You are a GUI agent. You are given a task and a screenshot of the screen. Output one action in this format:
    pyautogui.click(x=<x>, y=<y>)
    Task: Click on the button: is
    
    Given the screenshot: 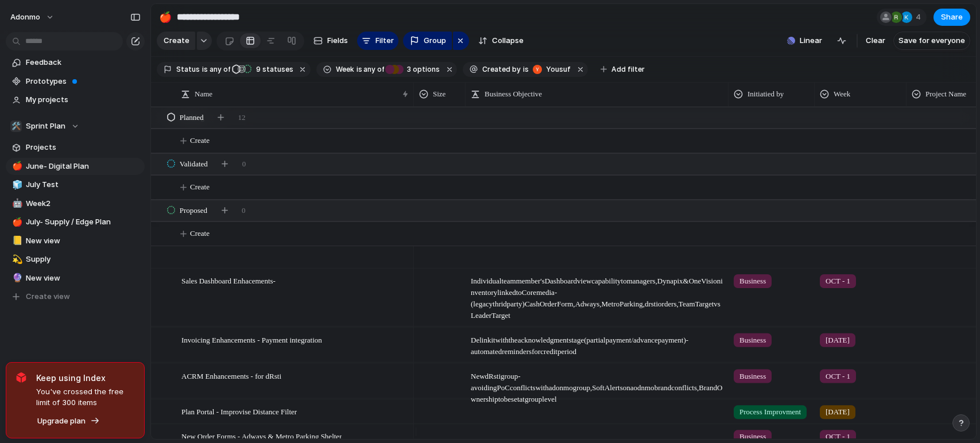 What is the action you would take?
    pyautogui.click(x=526, y=69)
    